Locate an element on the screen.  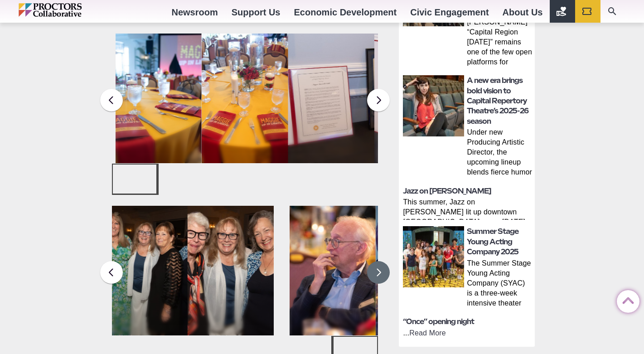
a: “Once” opening night is located at coordinates (439, 322).